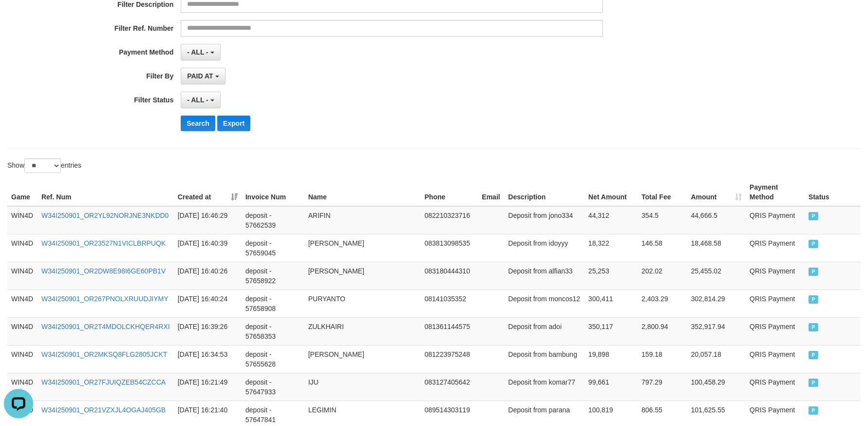 The height and width of the screenshot is (426, 868). What do you see at coordinates (103, 382) in the screenshot?
I see `a: W34I250901_OR27FJUIQZEB54CZCCA` at bounding box center [103, 382].